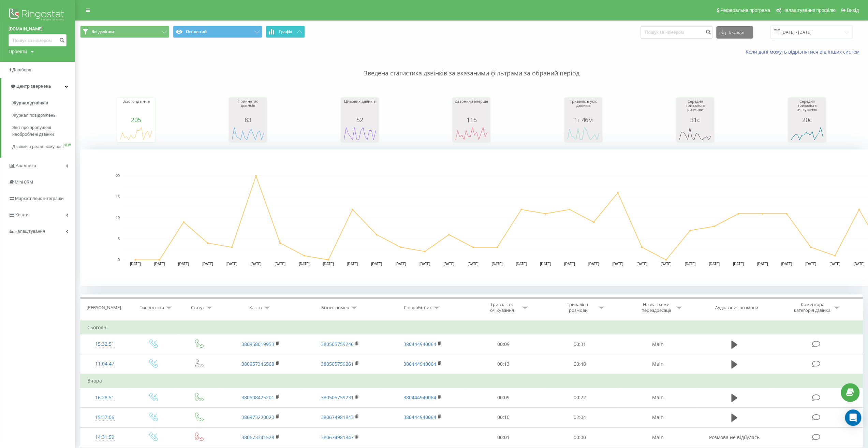 The image size is (868, 448). Describe the element at coordinates (807, 107) in the screenshot. I see `div: Середня тривалість очікування` at that location.